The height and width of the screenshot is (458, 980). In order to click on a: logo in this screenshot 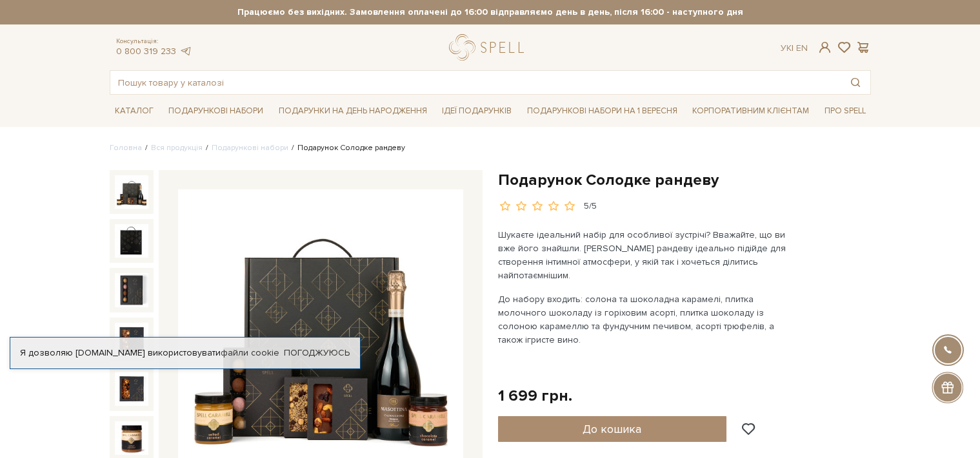, I will do `click(489, 47)`.